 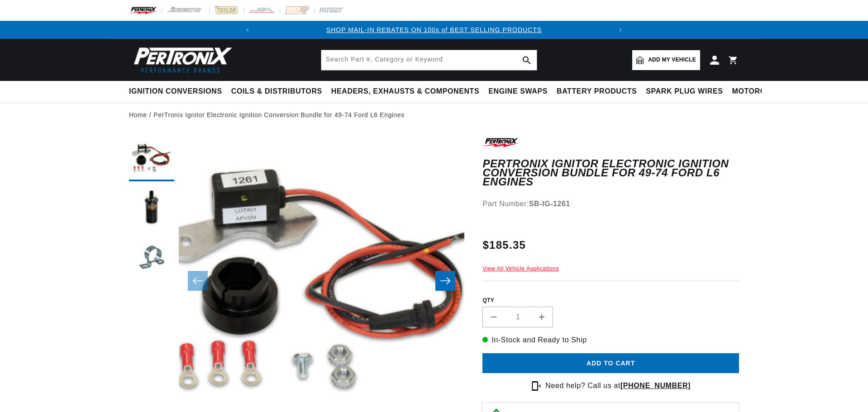 What do you see at coordinates (405, 91) in the screenshot?
I see `span: Headers, Exhausts & Components` at bounding box center [405, 91].